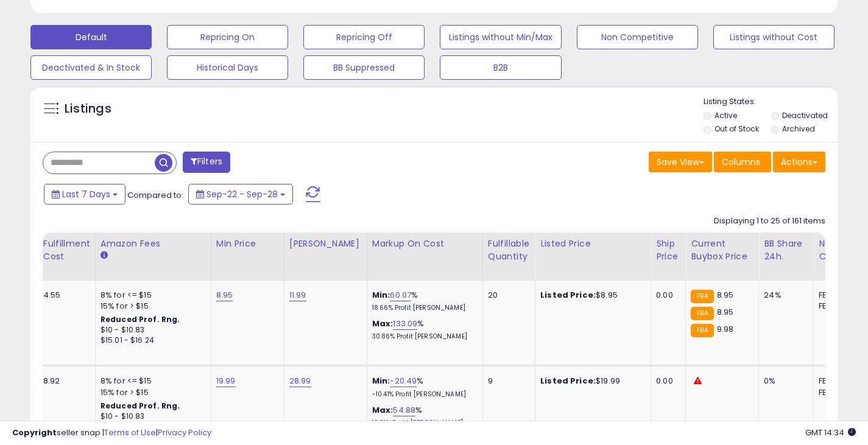  Describe the element at coordinates (590, 381) in the screenshot. I see `div: $19.99` at that location.